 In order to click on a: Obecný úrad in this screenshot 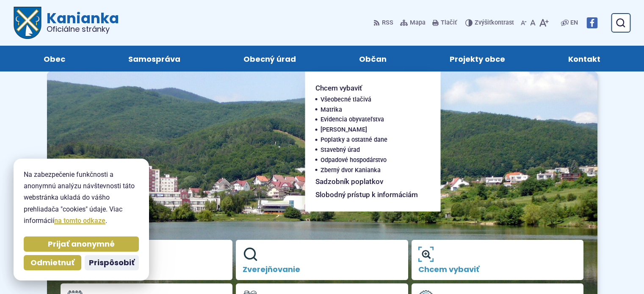, I will do `click(269, 58)`.